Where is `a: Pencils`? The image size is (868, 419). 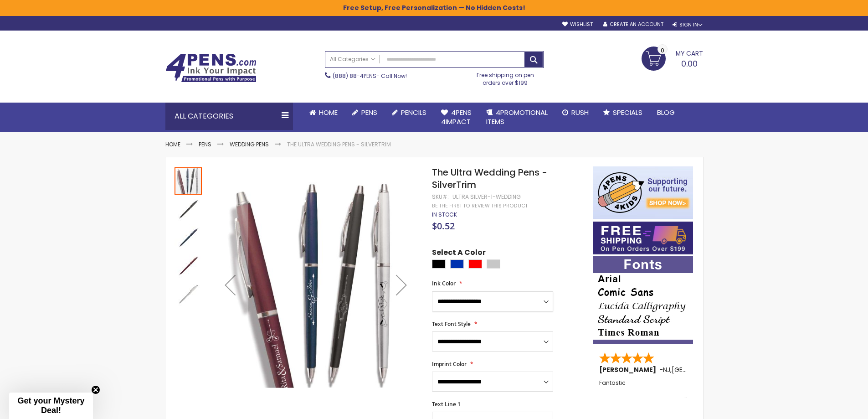 a: Pencils is located at coordinates (409, 112).